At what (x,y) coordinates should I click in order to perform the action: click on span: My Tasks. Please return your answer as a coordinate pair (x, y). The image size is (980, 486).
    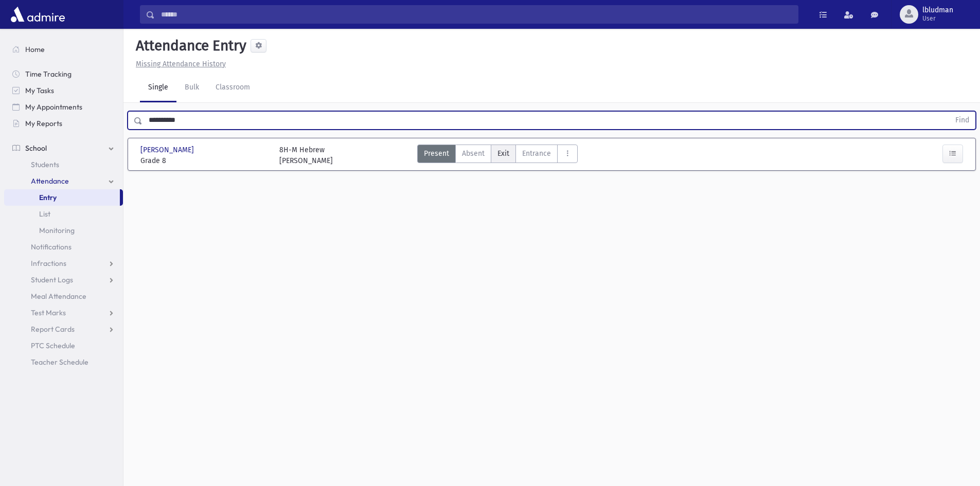
    Looking at the image, I should click on (40, 91).